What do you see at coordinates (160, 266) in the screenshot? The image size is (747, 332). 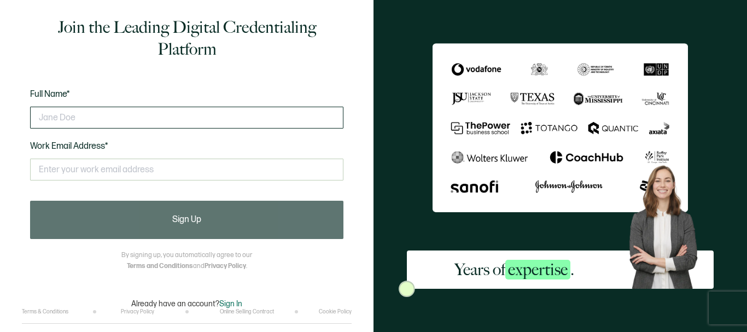 I see `a: Terms and Conditions` at bounding box center [160, 266].